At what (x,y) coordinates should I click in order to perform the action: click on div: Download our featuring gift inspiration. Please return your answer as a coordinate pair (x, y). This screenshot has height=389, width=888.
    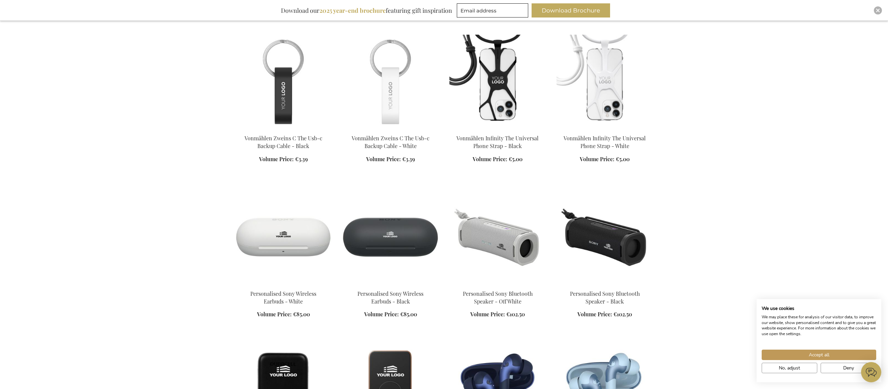
    Looking at the image, I should click on (367, 10).